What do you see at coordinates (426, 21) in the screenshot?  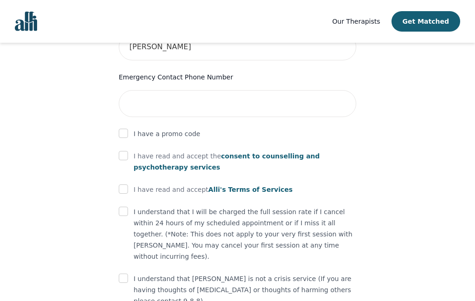 I see `button: Get Matched` at bounding box center [426, 21].